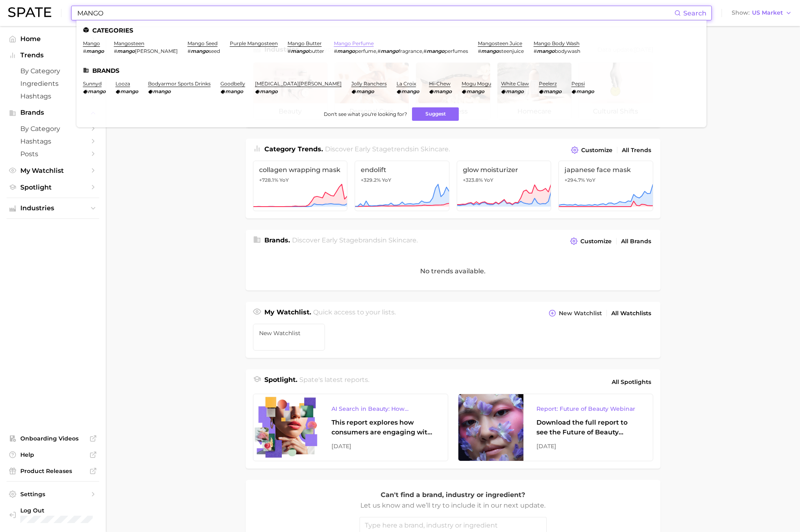  What do you see at coordinates (53, 455) in the screenshot?
I see `span: Help` at bounding box center [53, 455].